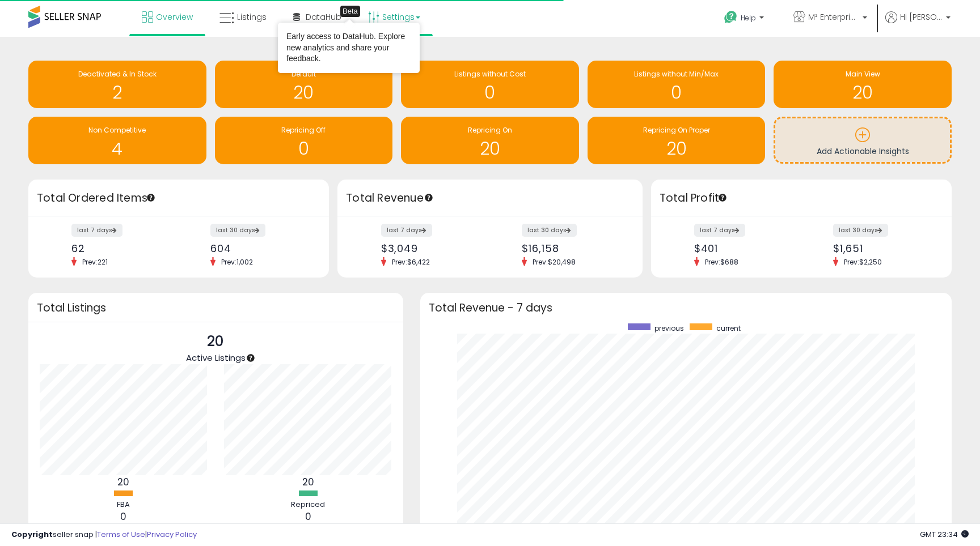 The image size is (980, 546). Describe the element at coordinates (178, 198) in the screenshot. I see `h3: Total Ordered Items` at that location.